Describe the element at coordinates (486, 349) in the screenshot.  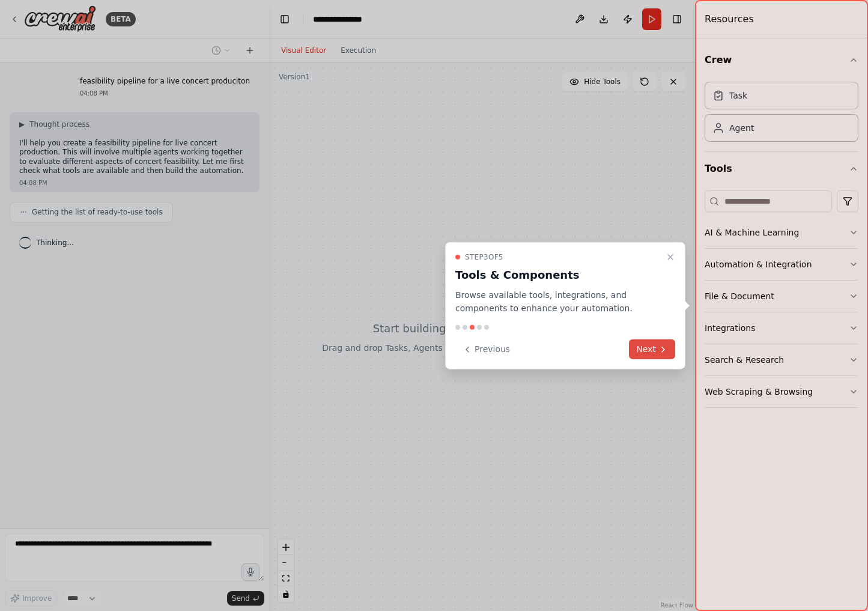
I see `button: Previous` at that location.